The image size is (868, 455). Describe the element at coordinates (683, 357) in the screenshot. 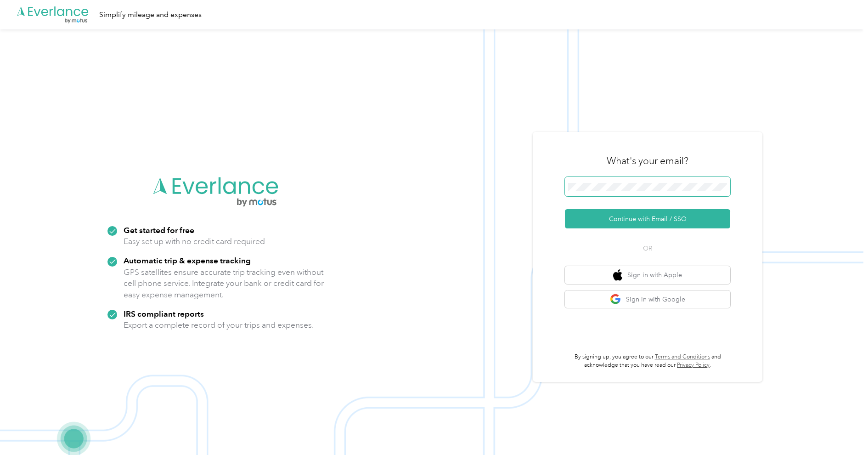

I see `a: Terms and Conditions` at that location.